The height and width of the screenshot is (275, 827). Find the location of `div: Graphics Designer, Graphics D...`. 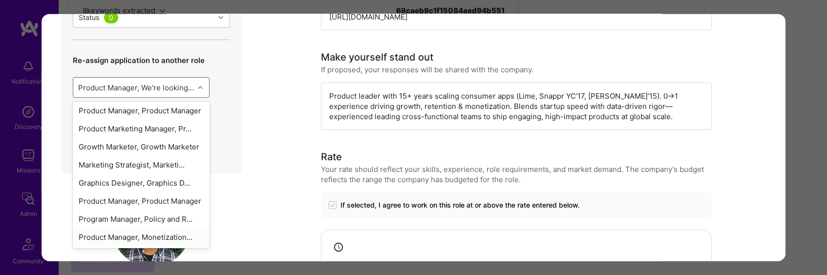

div: Graphics Designer, Graphics D... is located at coordinates (141, 182).